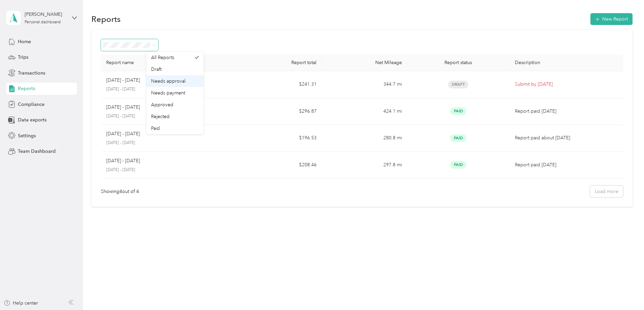 The width and height of the screenshot is (644, 310). I want to click on td: 280.8 mi, so click(364, 139).